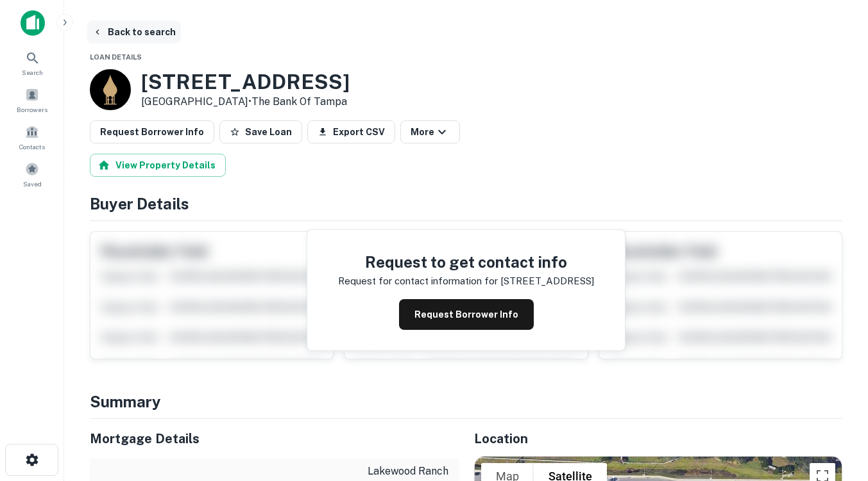 This screenshot has height=481, width=868. Describe the element at coordinates (32, 147) in the screenshot. I see `span: Contacts` at that location.